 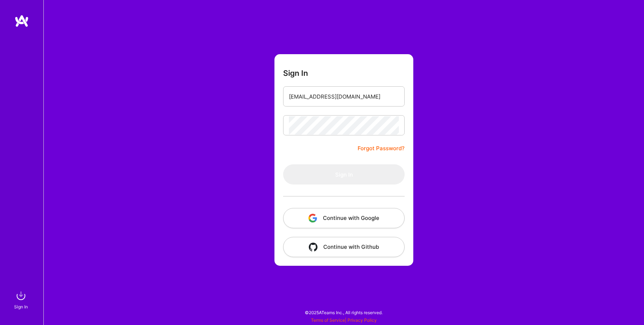 What do you see at coordinates (362, 320) in the screenshot?
I see `a: Privacy Policy` at bounding box center [362, 320].